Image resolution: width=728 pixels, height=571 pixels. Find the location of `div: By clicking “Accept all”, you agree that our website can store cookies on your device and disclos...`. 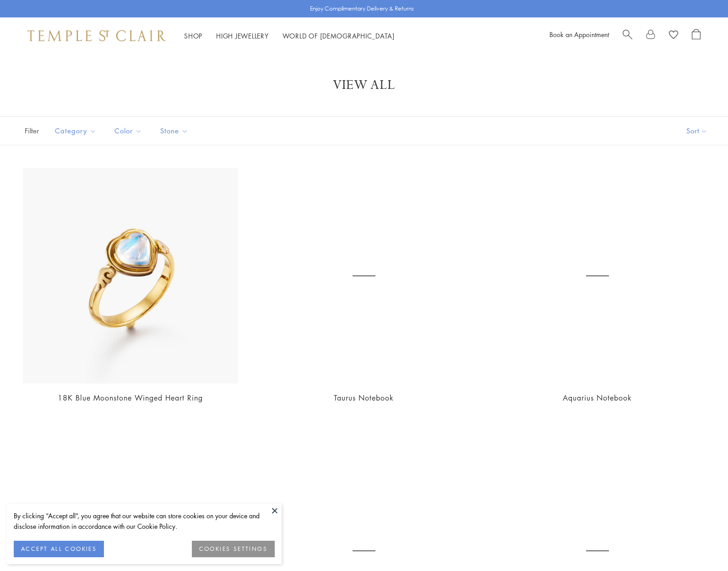

div: By clicking “Accept all”, you agree that our website can store cookies on your device and disclos... is located at coordinates (144, 521).